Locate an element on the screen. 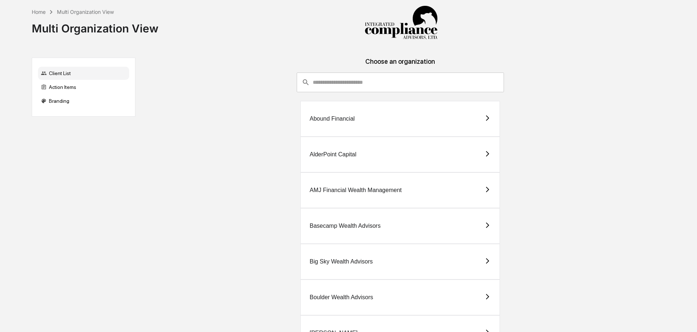  div: AlderPoint Capital is located at coordinates (333, 155).